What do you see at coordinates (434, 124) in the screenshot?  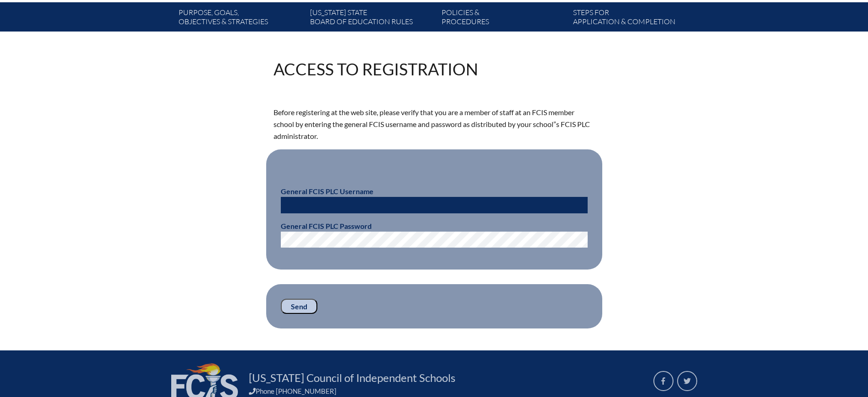 I see `p: Before registering at the web site, please verify that you are a member of staff at an FCIS membe...` at bounding box center [434, 124].